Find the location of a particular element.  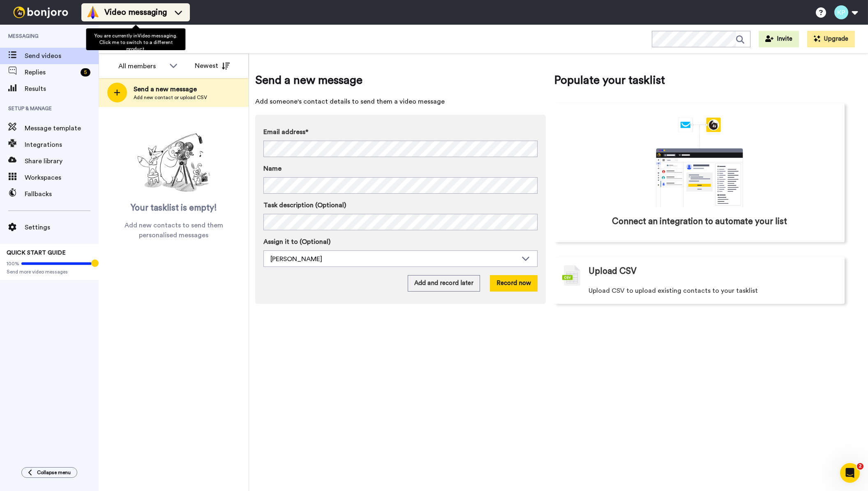

div: animation is located at coordinates (699, 162).